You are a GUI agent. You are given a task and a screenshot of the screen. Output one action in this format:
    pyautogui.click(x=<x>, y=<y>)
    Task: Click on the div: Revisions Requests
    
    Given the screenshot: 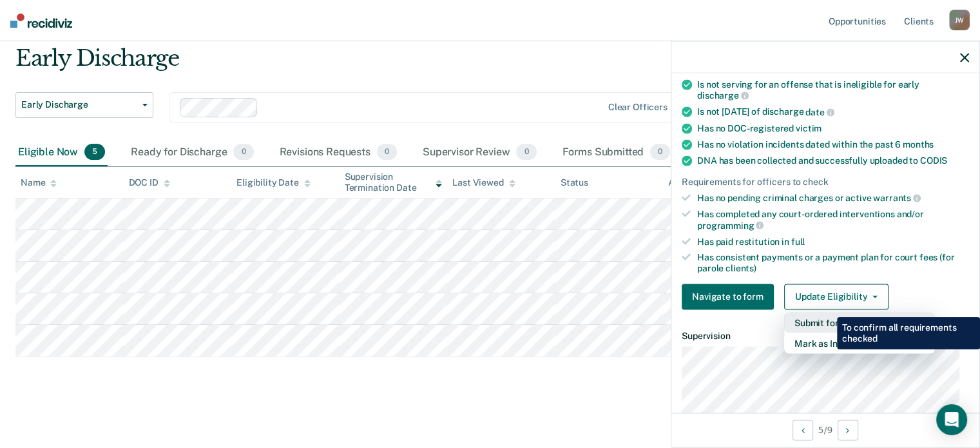 What is the action you would take?
    pyautogui.click(x=338, y=153)
    